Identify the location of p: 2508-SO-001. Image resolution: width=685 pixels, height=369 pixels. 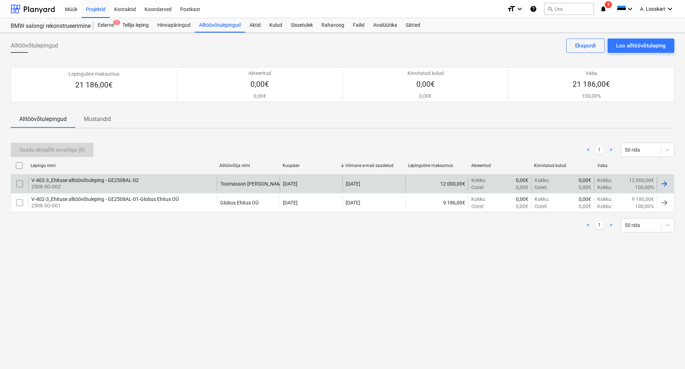
(105, 205).